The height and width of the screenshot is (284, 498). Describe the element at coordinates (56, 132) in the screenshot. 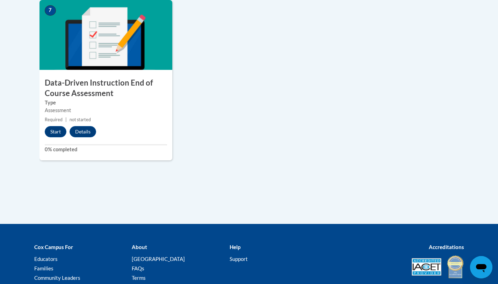

I see `button: Start` at that location.